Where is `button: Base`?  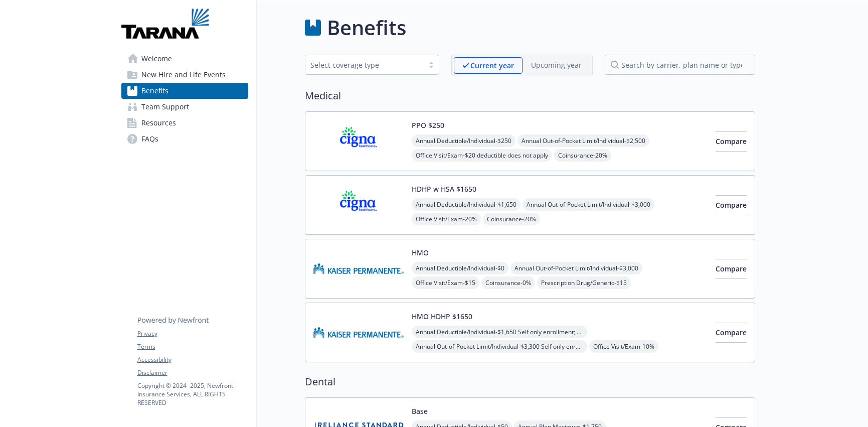
button: Base is located at coordinates (420, 411).